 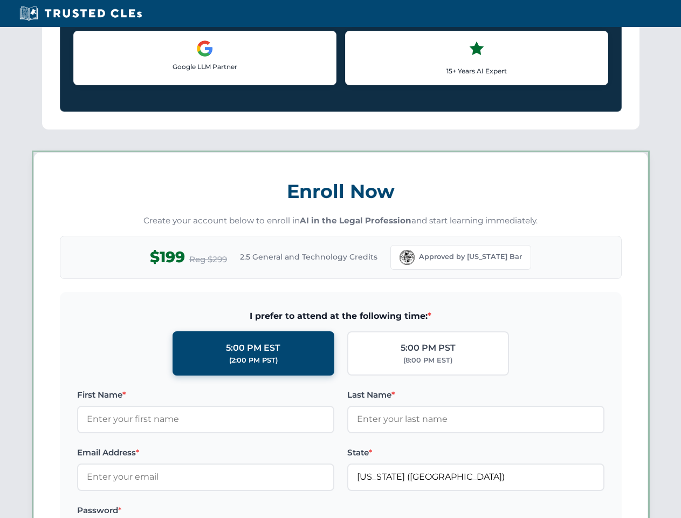 I want to click on div: 5:00 PM PST, so click(x=428, y=348).